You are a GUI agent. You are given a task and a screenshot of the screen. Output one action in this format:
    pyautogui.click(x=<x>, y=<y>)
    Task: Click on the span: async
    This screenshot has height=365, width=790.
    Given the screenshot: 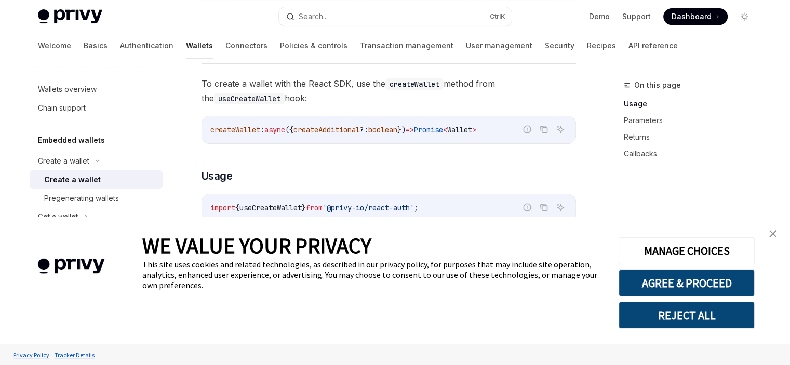 What is the action you would take?
    pyautogui.click(x=275, y=130)
    